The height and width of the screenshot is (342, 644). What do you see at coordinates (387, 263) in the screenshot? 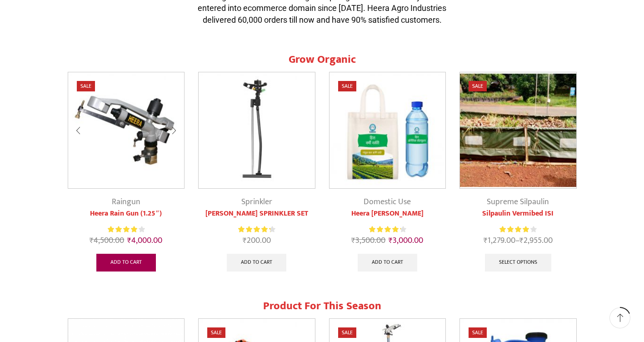
I see `a: Add to cart: “Heera Vermi Nursery”` at bounding box center [387, 263].